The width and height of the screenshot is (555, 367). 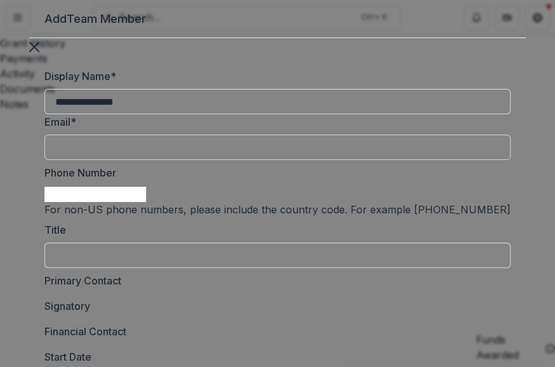 I want to click on label: Signatory, so click(x=273, y=306).